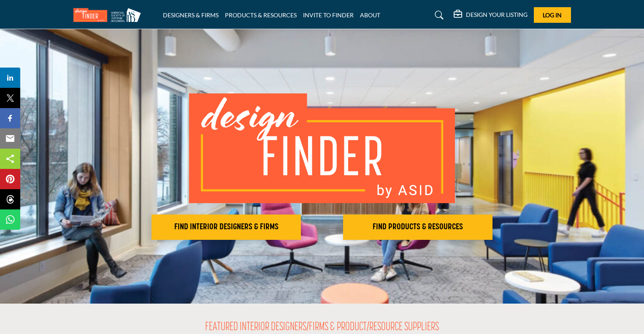 This screenshot has height=334, width=644. What do you see at coordinates (418, 227) in the screenshot?
I see `h2: FIND PRODUCTS & RESOURCES` at bounding box center [418, 227].